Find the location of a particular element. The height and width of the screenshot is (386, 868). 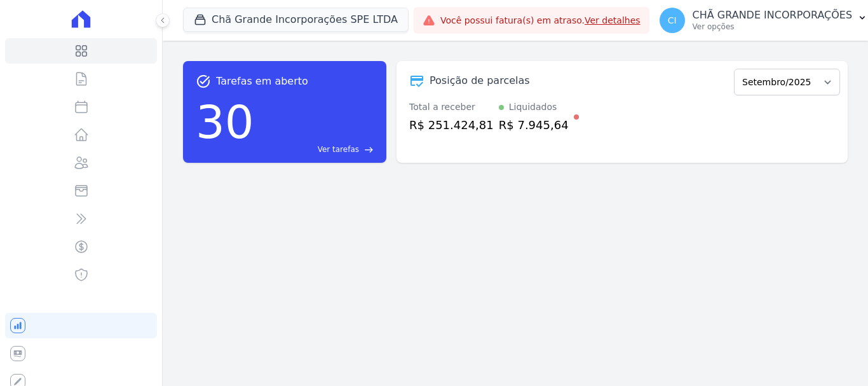

div: Total a receber is located at coordinates (451, 107).